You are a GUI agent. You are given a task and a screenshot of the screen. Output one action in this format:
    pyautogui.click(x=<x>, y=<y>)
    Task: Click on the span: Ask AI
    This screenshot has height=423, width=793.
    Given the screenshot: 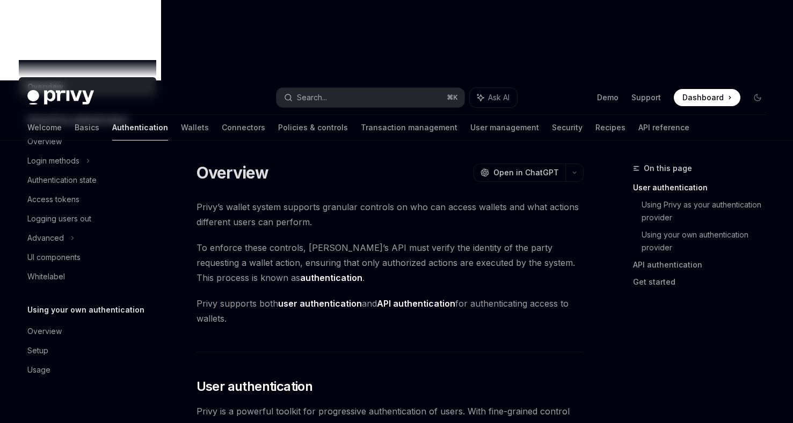 What is the action you would take?
    pyautogui.click(x=499, y=98)
    